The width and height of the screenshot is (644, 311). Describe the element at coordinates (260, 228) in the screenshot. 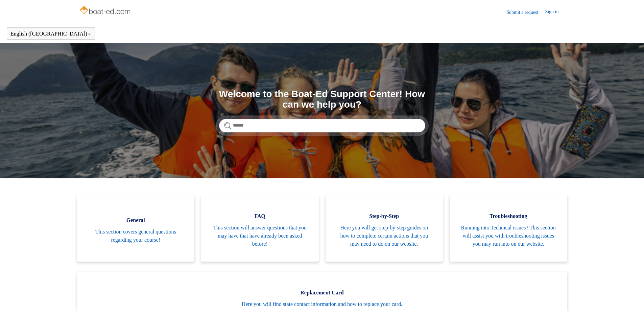

I see `a: FAQ This section will answer questions that you may have that have already been asked before!` at that location.